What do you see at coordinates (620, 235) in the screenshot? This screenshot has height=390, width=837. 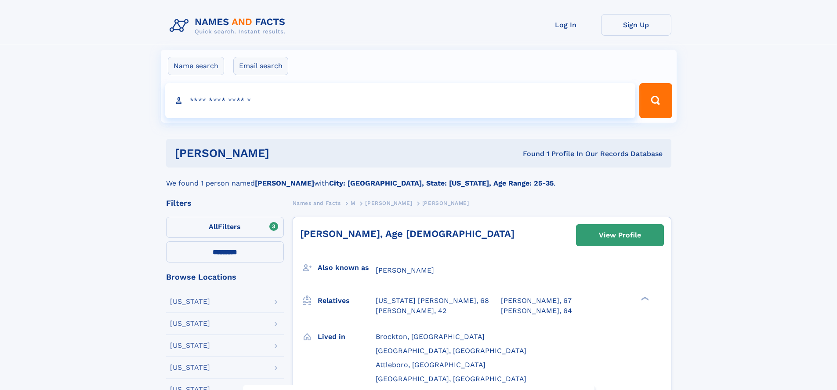 I see `div: View Profile` at bounding box center [620, 235].